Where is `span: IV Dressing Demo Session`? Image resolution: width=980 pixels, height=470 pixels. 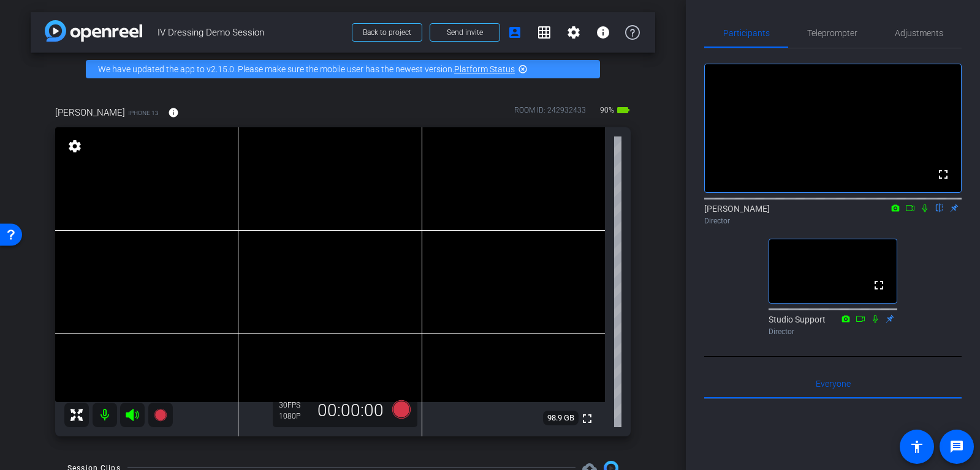
span: IV Dressing Demo Session is located at coordinates (251, 33).